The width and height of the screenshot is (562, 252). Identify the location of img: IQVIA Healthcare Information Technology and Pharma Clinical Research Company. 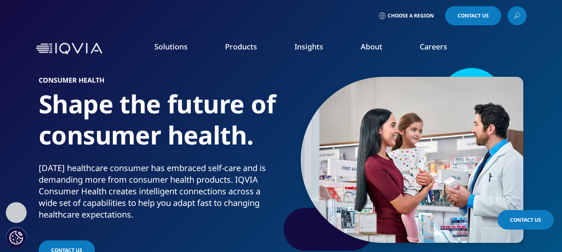
(69, 49).